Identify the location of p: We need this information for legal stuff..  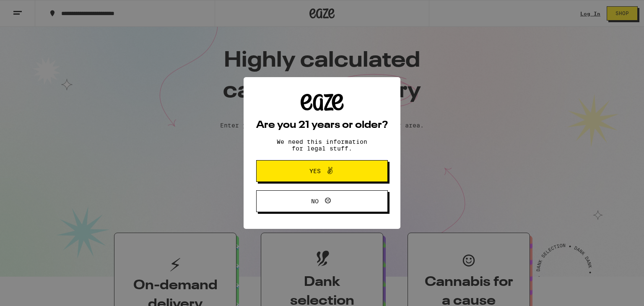
(322, 145).